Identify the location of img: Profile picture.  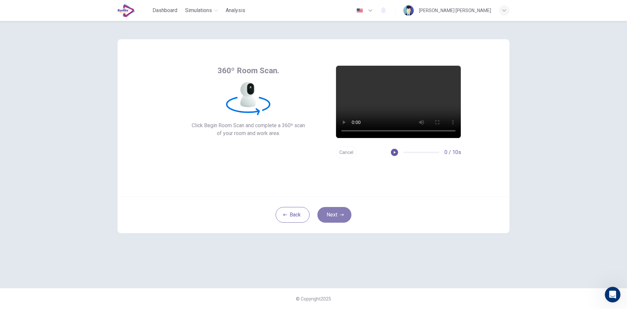
(408, 10).